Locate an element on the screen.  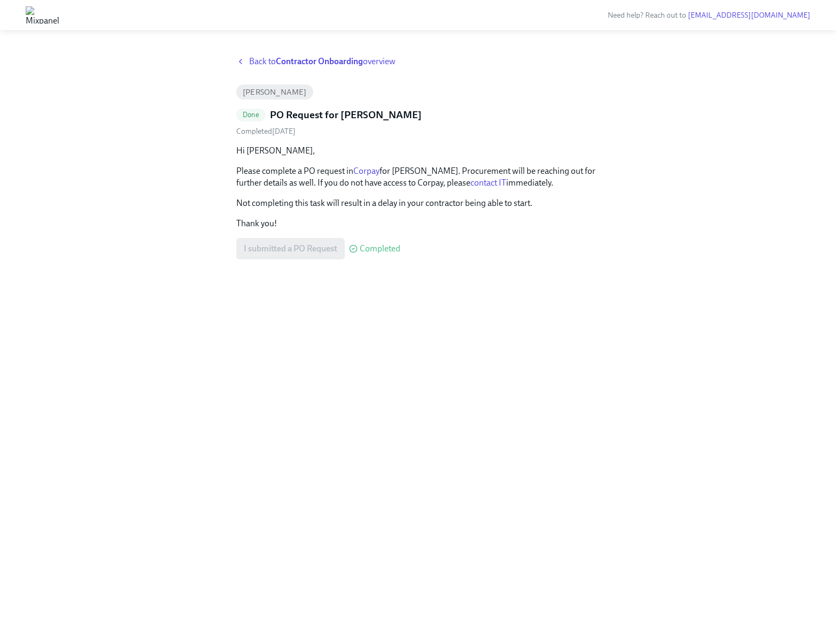
span: Need help? Reach out to is located at coordinates (709, 15).